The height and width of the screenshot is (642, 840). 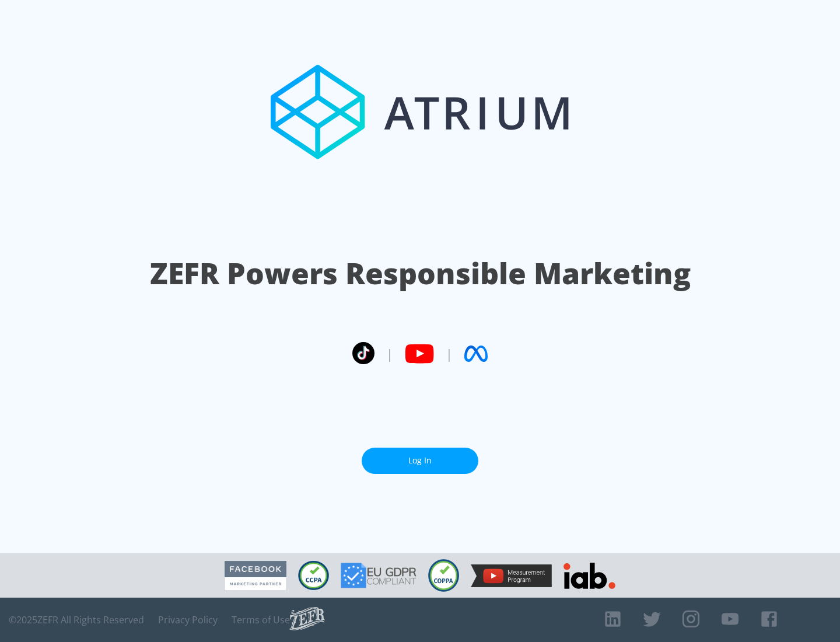 I want to click on img: GDPR Compliant, so click(x=379, y=576).